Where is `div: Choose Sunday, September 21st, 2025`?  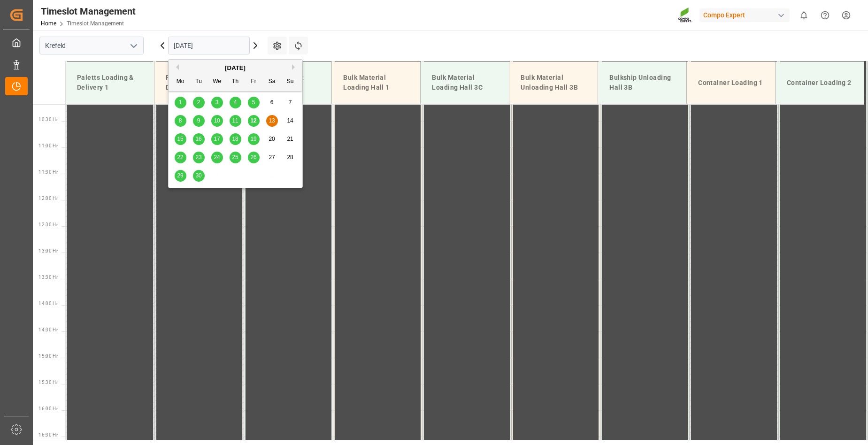 div: Choose Sunday, September 21st, 2025 is located at coordinates (290, 139).